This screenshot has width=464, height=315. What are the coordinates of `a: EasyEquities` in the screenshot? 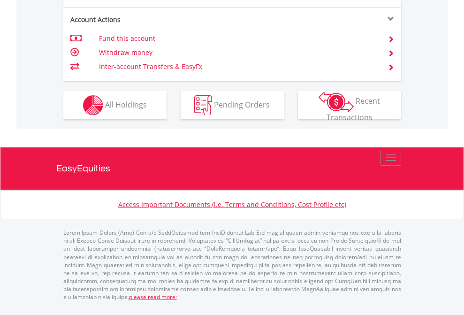 It's located at (232, 168).